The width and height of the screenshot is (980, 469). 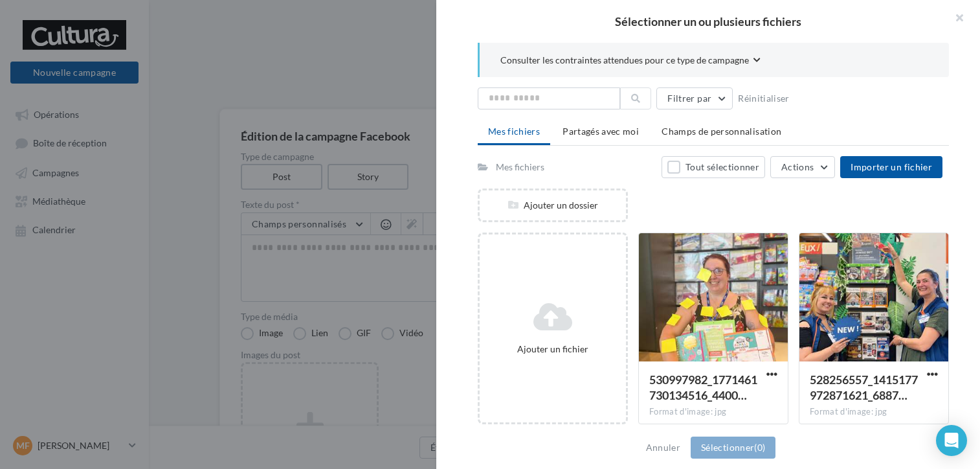 I want to click on span: (0), so click(x=759, y=446).